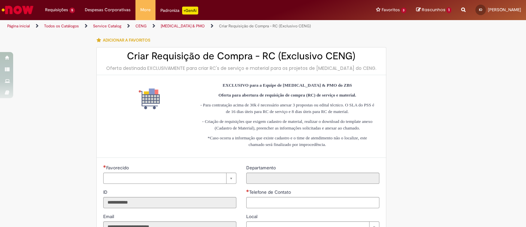 This screenshot has height=227, width=526. Describe the element at coordinates (434, 10) in the screenshot. I see `span: Rascunhos` at that location.